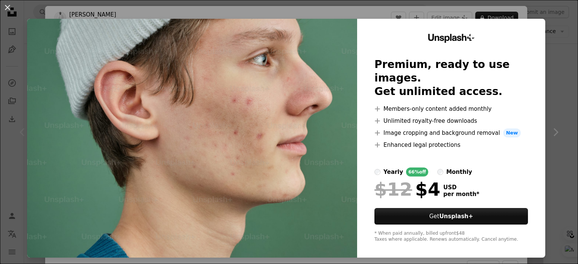  What do you see at coordinates (451, 145) in the screenshot?
I see `li: Enhanced legal protections` at bounding box center [451, 145].